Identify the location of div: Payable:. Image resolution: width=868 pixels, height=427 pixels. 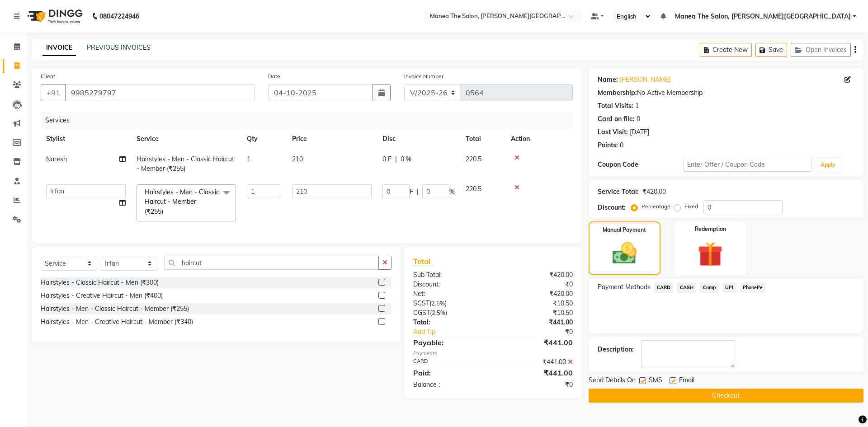
(449, 343).